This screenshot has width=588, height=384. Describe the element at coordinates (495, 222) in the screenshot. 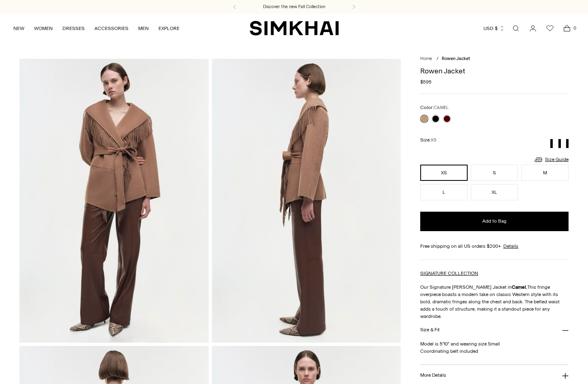

I see `button: Add to Bag` at that location.